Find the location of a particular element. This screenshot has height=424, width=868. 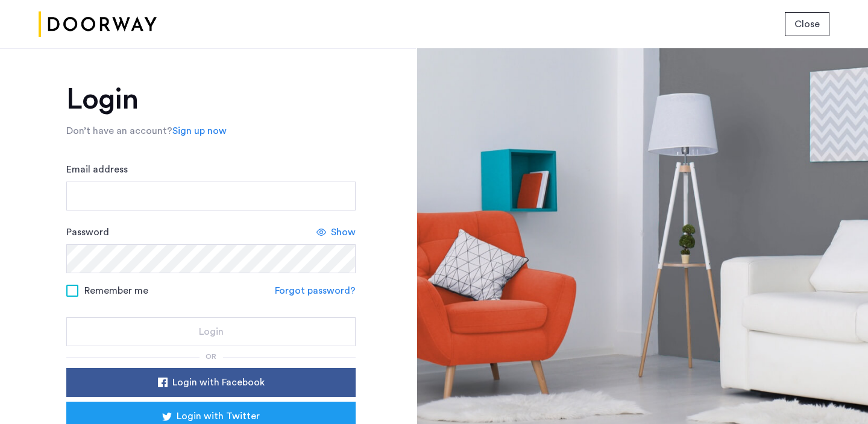

span: Show is located at coordinates (343, 232).